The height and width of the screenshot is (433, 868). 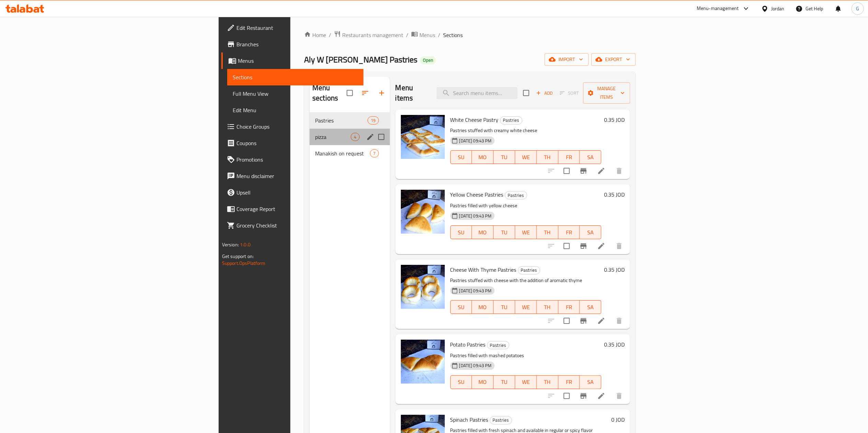 What do you see at coordinates (613, 59) in the screenshot?
I see `span: export` at bounding box center [613, 59].